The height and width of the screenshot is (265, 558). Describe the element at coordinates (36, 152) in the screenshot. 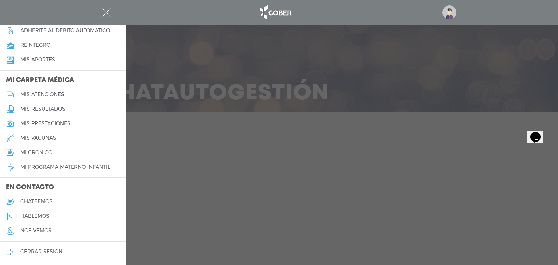

I see `h5: mi crónico` at that location.